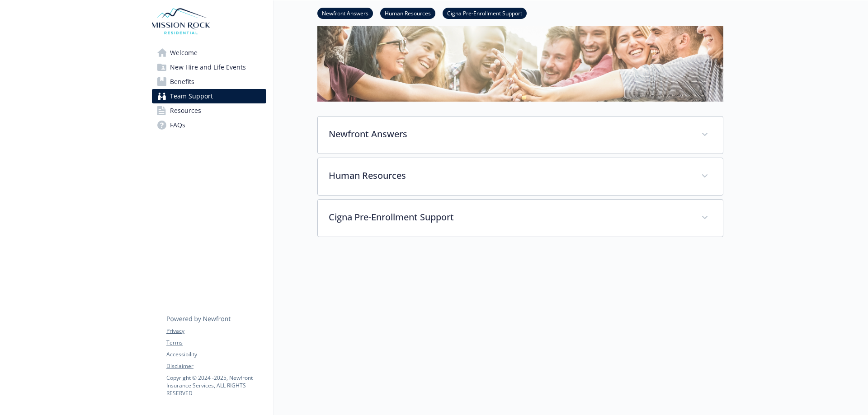 The width and height of the screenshot is (868, 415). What do you see at coordinates (509, 217) in the screenshot?
I see `p: Cigna Pre-Enrollment Support` at bounding box center [509, 217].